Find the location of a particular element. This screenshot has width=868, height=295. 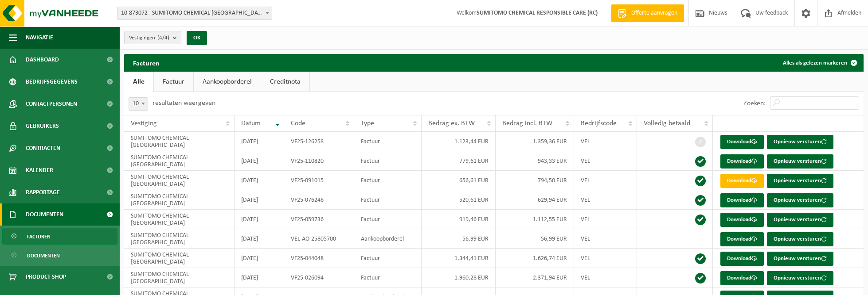

td: VF25-091015 is located at coordinates (319, 181).